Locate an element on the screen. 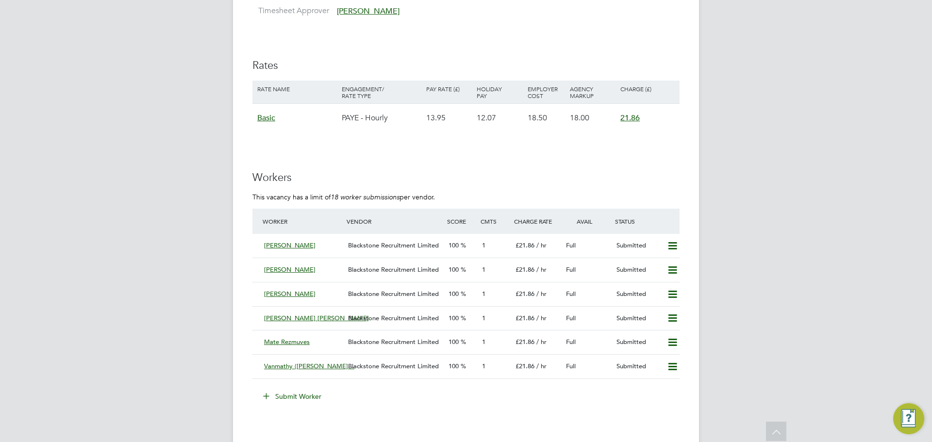 The image size is (932, 442). div: Pay Rate (£) is located at coordinates (449, 89).